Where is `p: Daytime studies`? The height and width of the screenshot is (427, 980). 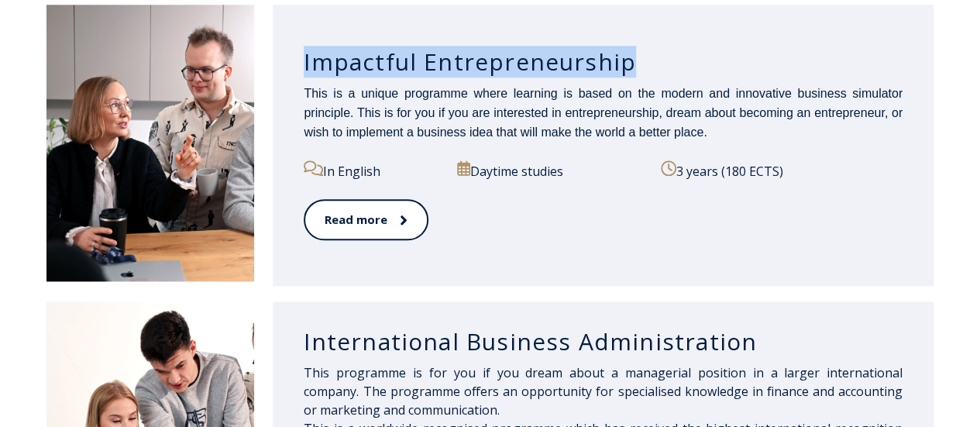 p: Daytime studies is located at coordinates (552, 171).